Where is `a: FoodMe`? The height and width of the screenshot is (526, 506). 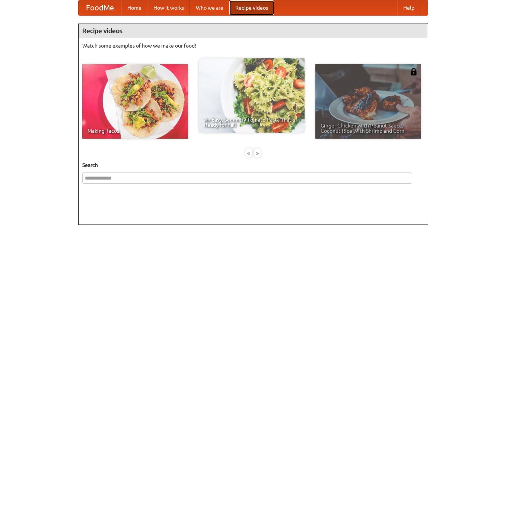
a: FoodMe is located at coordinates (100, 8).